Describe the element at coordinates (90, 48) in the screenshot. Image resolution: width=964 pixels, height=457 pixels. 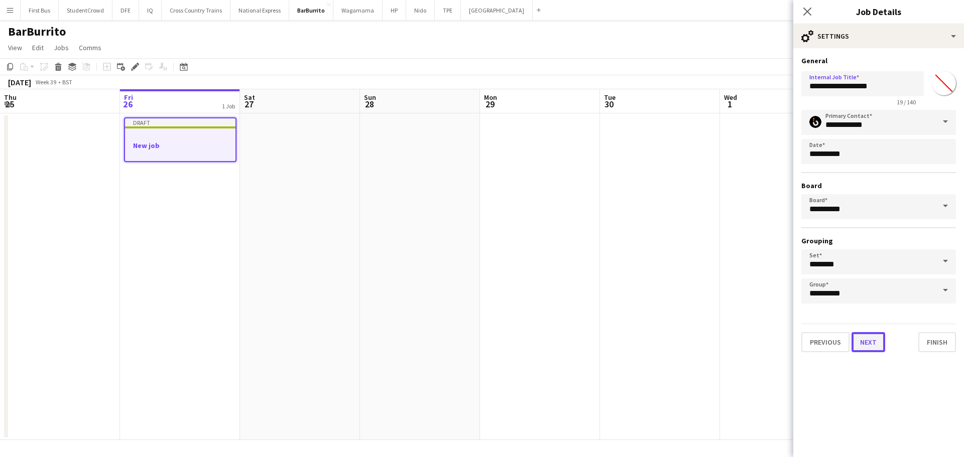
I see `span: Comms` at that location.